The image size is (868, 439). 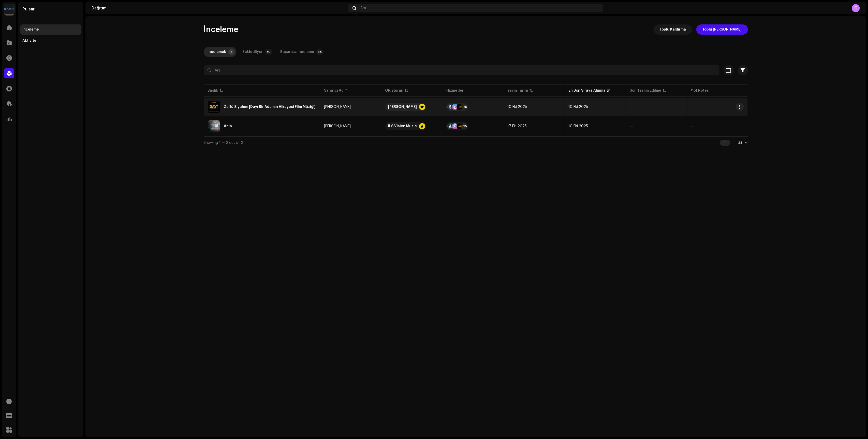 What do you see at coordinates (856, 8) in the screenshot?
I see `div: C` at bounding box center [856, 8].